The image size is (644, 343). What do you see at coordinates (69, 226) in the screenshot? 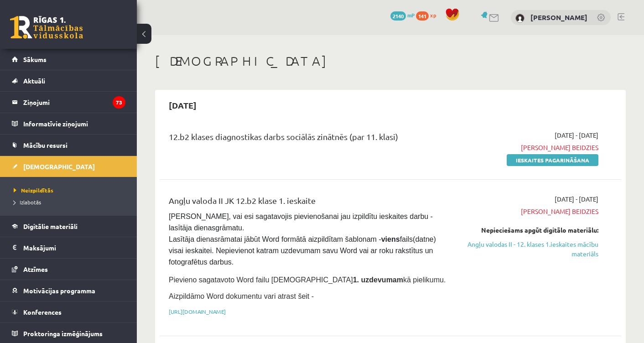
I see `a: Digitālie materiāli` at bounding box center [69, 226].